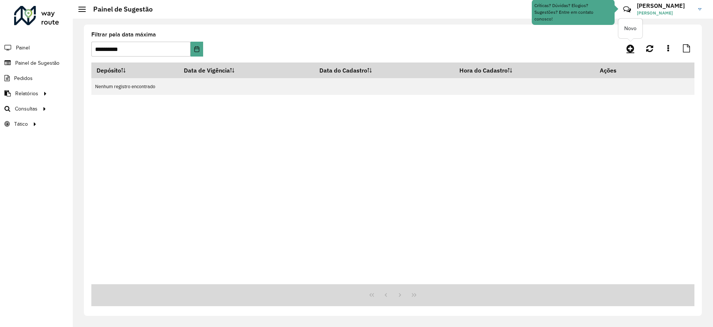 Image resolution: width=713 pixels, height=327 pixels. Describe the element at coordinates (26, 109) in the screenshot. I see `span: Consultas` at that location.